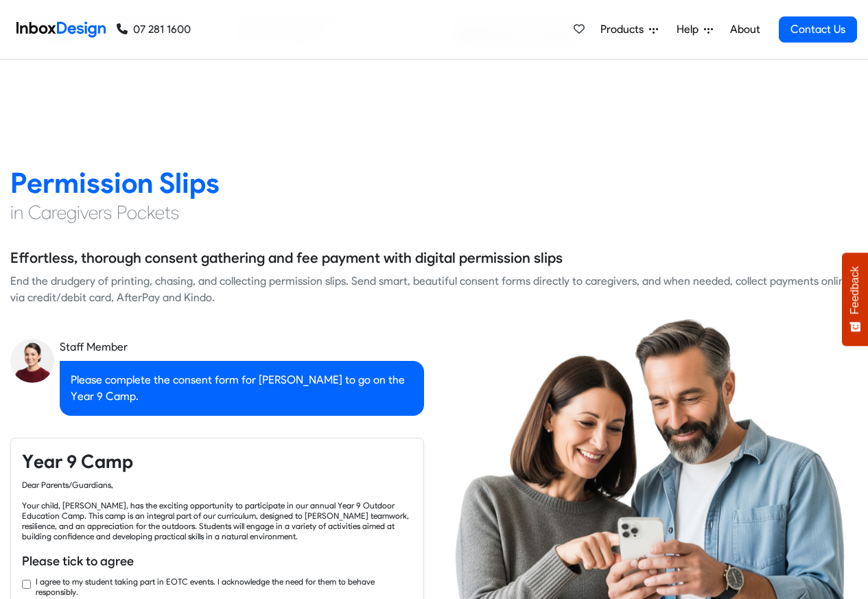  Describe the element at coordinates (434, 213) in the screenshot. I see `h4: in Caregivers Pockets` at that location.